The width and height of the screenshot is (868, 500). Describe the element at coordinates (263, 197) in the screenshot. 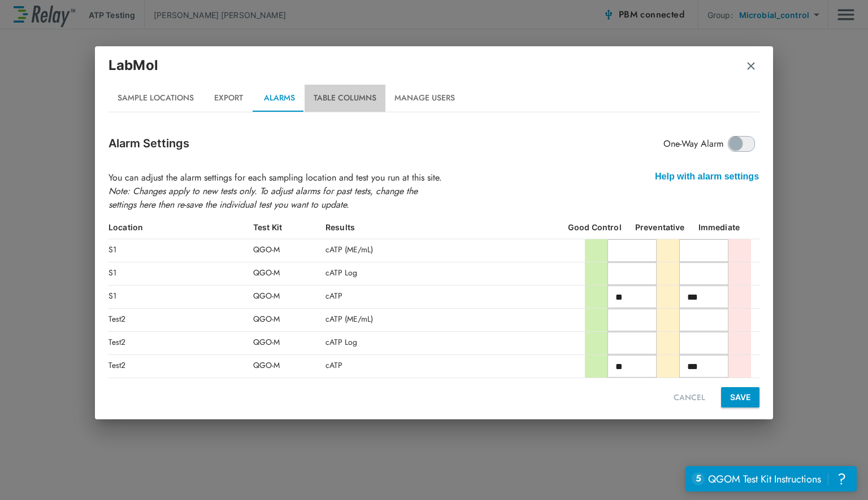

I see `em: Note: Changes apply to new tests only. To adjust alarms for past tests, change the settings here ...` at that location.